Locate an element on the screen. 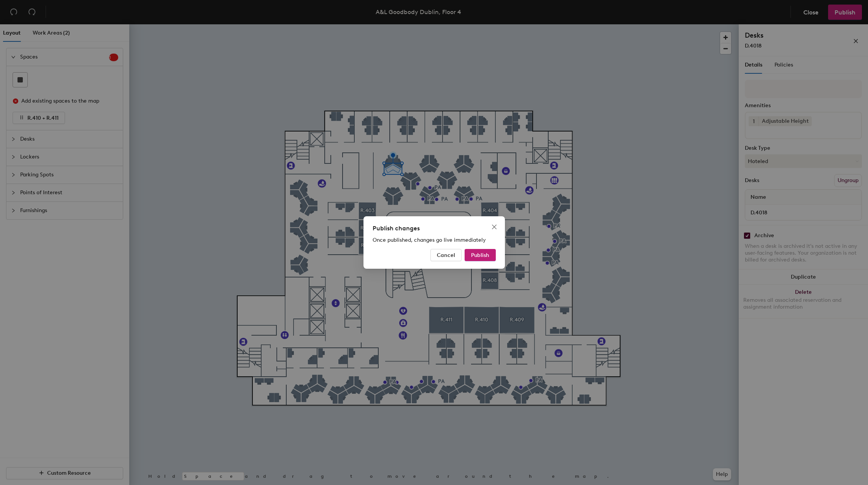  div: Publish changes is located at coordinates (434, 229).